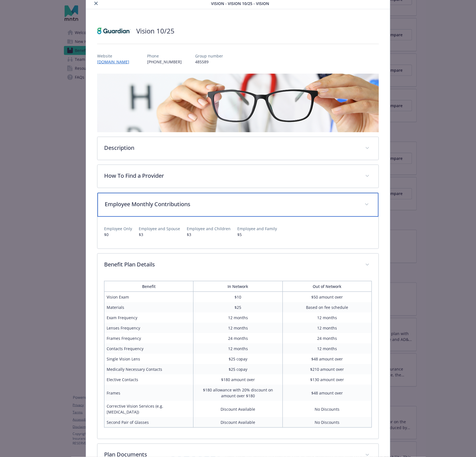  I want to click on span: Vision - Vision 10/25 - Vision, so click(240, 3).